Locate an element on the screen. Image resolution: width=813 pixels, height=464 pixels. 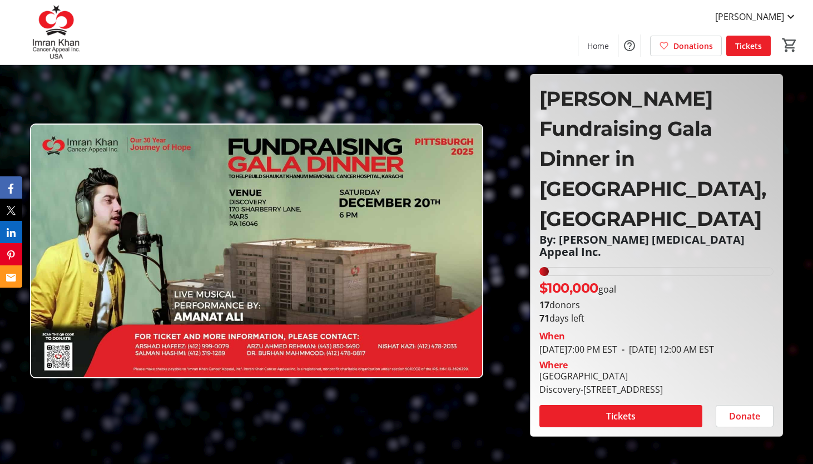
img: Campaign CTA Media Photo is located at coordinates (256, 251).